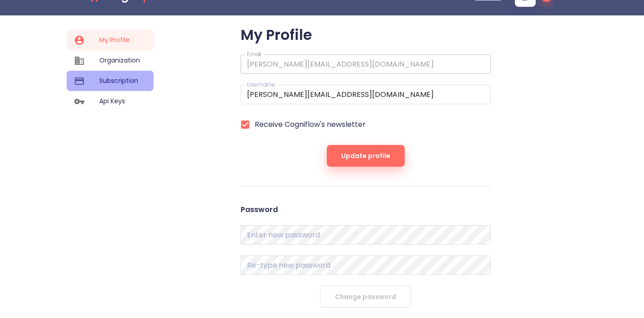  What do you see at coordinates (110, 40) in the screenshot?
I see `div: My Profile` at bounding box center [110, 40].